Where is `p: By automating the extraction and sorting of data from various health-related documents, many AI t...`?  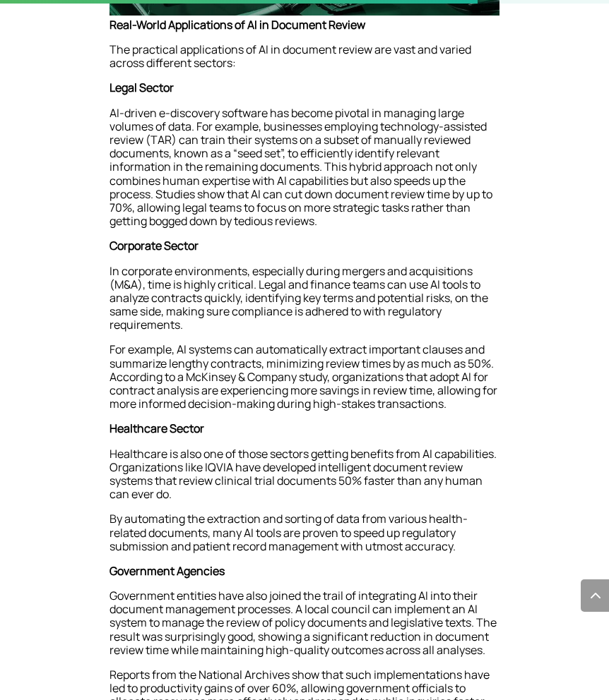 p: By automating the extraction and sorting of data from various health-related documents, many AI t... is located at coordinates (304, 539).